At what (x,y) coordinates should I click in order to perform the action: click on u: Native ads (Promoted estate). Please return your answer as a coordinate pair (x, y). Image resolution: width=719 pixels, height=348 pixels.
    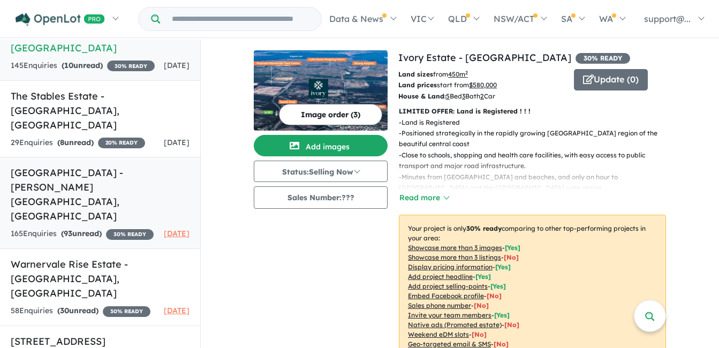
    Looking at the image, I should click on (455, 324).